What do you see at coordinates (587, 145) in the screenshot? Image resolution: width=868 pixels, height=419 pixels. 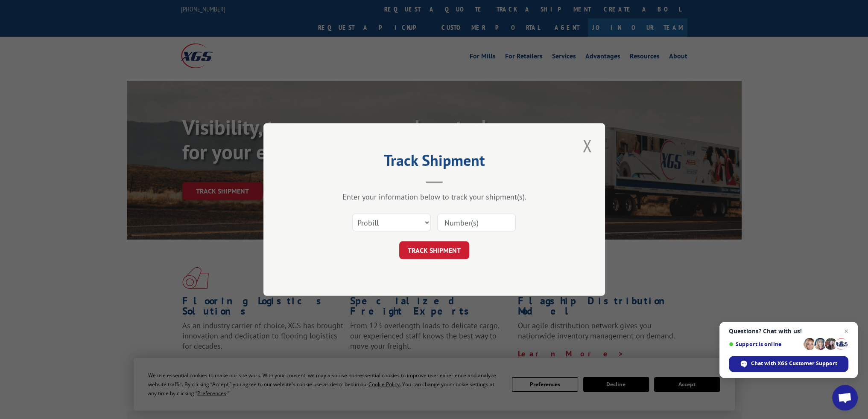 I see `button: Close modal` at bounding box center [587, 145].